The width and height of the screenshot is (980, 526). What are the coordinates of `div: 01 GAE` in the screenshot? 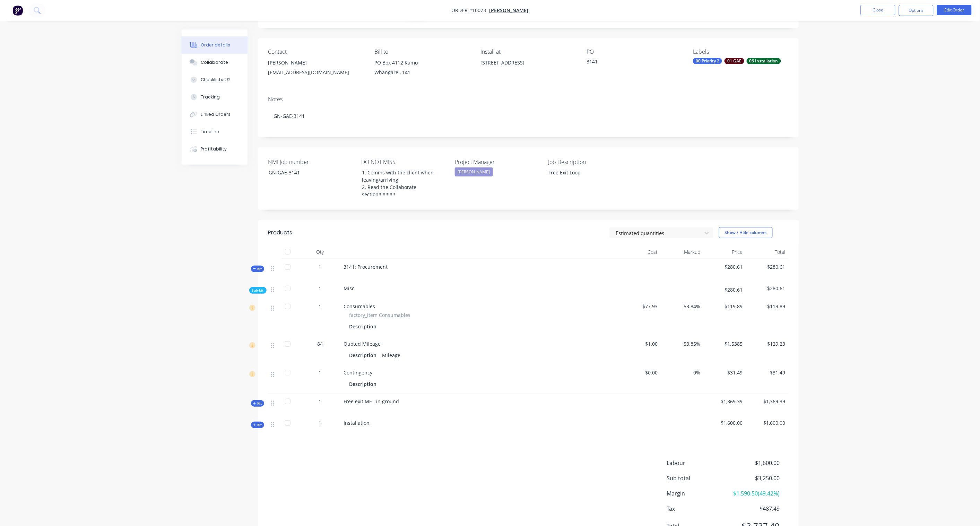 It's located at (734, 61).